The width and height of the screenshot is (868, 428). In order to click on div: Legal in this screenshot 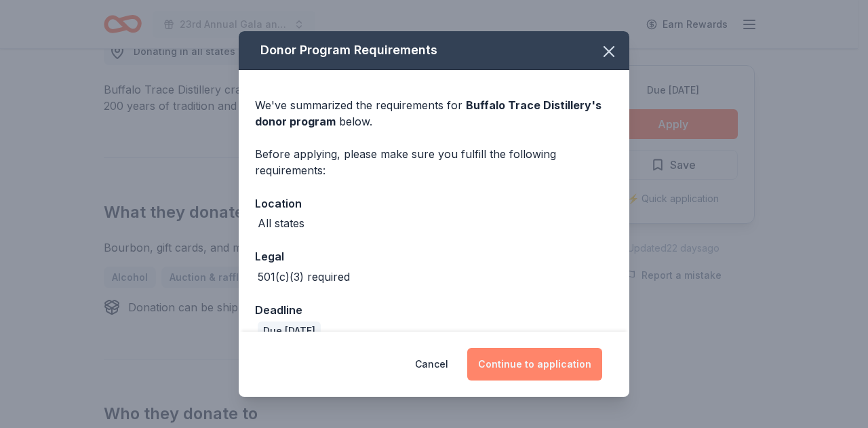, I will do `click(434, 257)`.